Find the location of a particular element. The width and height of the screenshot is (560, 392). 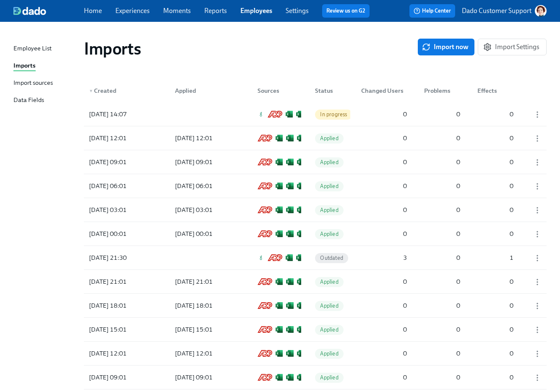

div: Imports is located at coordinates (24, 66).